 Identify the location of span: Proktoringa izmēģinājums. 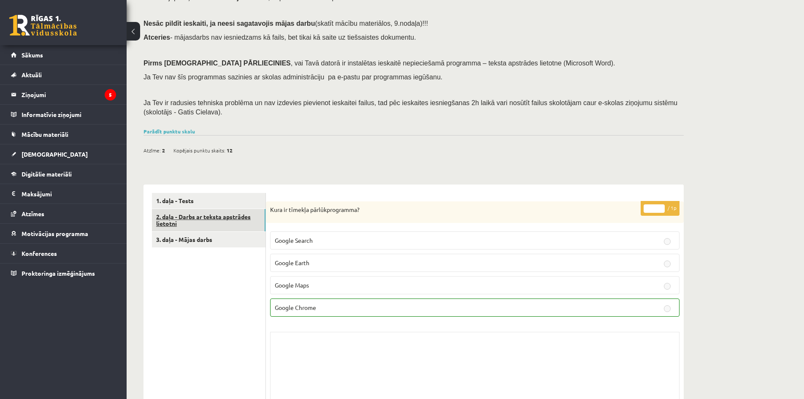
(58, 273).